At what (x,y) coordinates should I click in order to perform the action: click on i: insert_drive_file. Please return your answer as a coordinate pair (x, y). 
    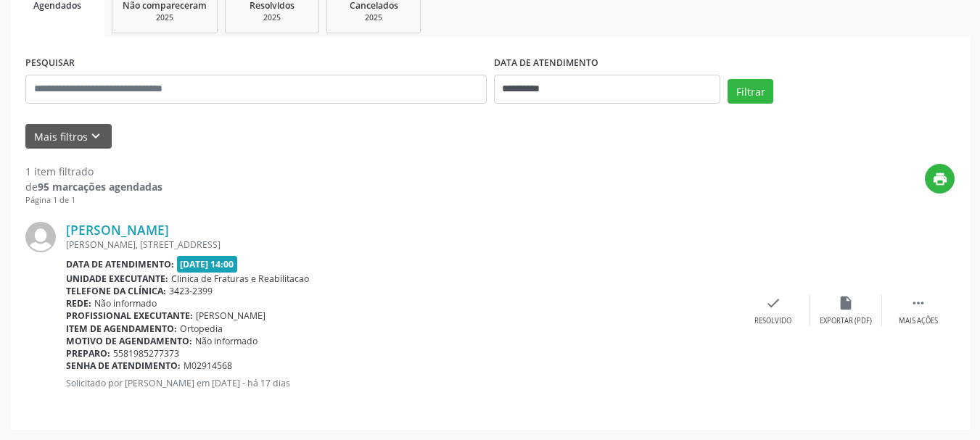
    Looking at the image, I should click on (846, 303).